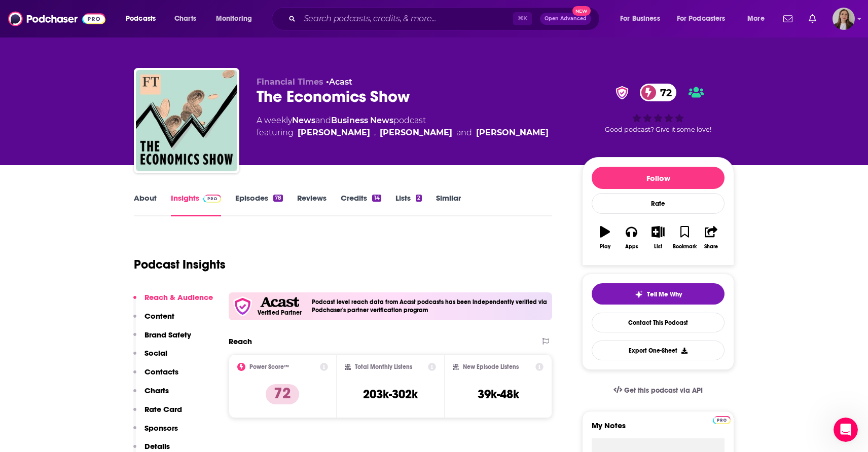  Describe the element at coordinates (844, 18) in the screenshot. I see `img: User Profile` at that location.